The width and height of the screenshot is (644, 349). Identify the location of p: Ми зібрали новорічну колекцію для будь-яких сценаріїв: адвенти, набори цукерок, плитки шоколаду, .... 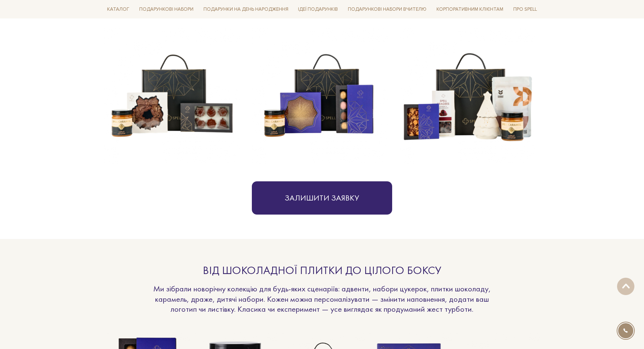
(322, 299).